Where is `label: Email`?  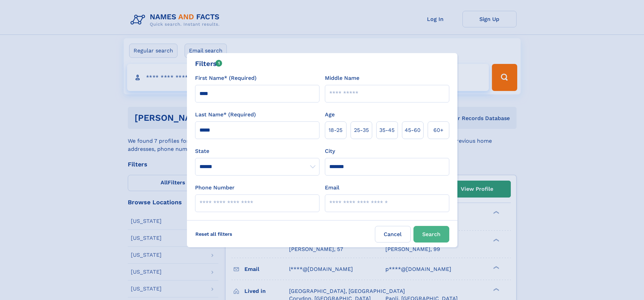
label: Email is located at coordinates (332, 188).